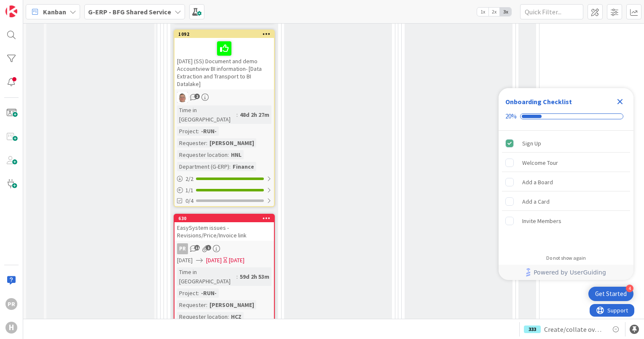 This screenshot has height=339, width=644. What do you see at coordinates (566, 258) in the screenshot?
I see `div: Do not show again` at bounding box center [566, 258].